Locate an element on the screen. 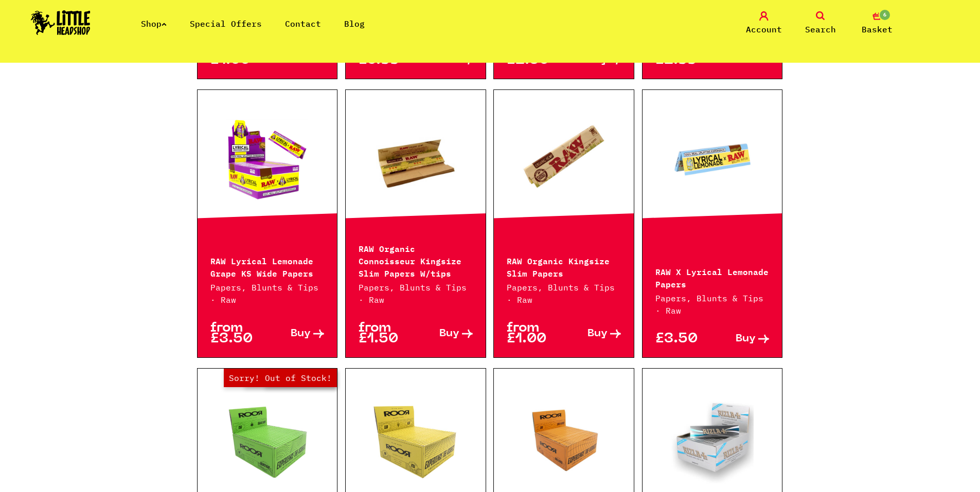  p: £2.50 is located at coordinates (535, 61).